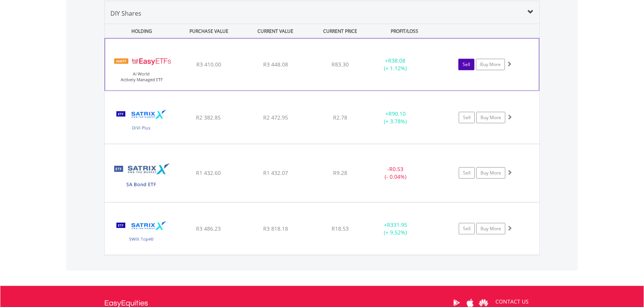 This screenshot has height=307, width=644. I want to click on span: R83.30, so click(340, 64).